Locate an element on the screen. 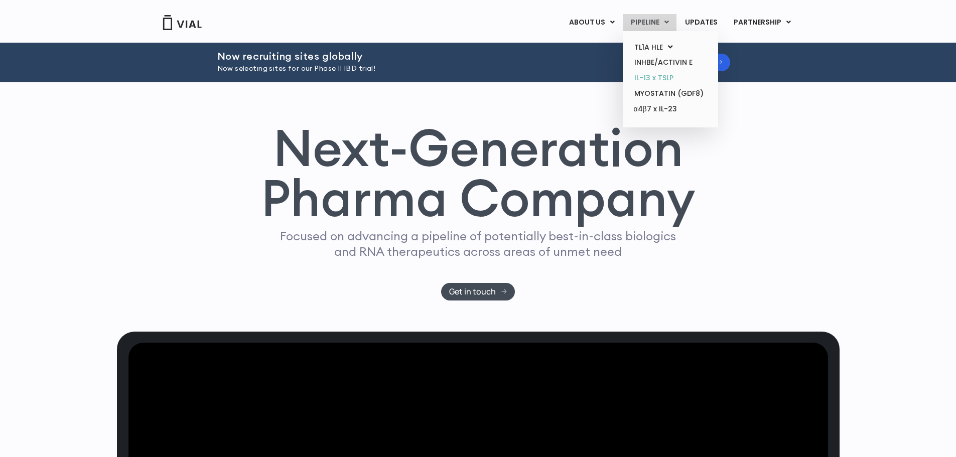 This screenshot has width=956, height=457. p: Focused on advancing a pipeline of potentially best-in-class biologics and RNA therapeutics acros... is located at coordinates (478, 244).